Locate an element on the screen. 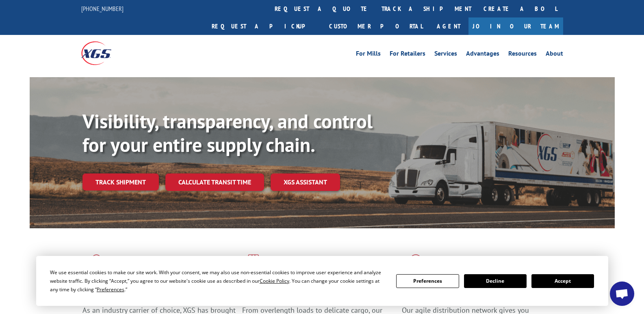 This screenshot has height=314, width=644. b: Visibility, transparency, and control for your entire supply chain. is located at coordinates (227, 133).